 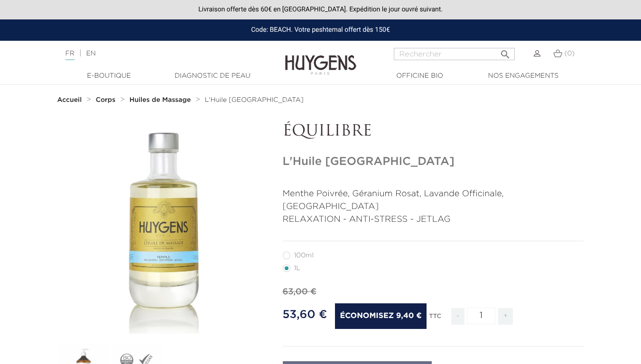 What do you see at coordinates (213, 76) in the screenshot?
I see `a: Diagnostic de peau` at bounding box center [213, 76].